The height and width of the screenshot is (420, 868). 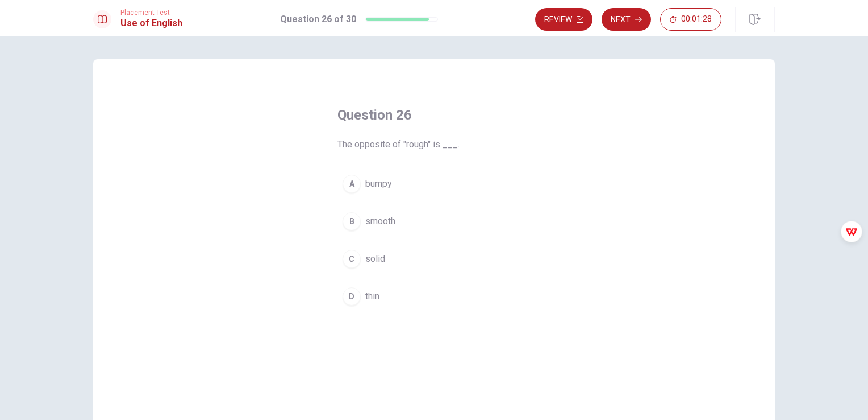 I want to click on div: A, so click(x=352, y=183).